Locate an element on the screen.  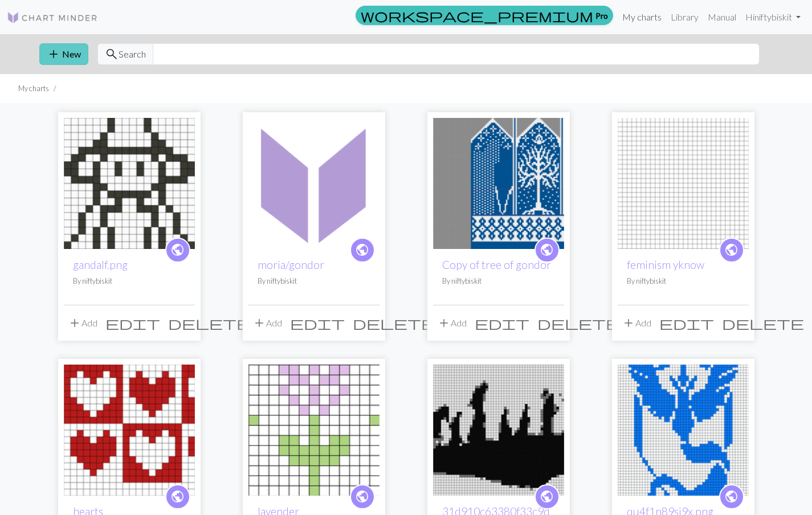
a: hearts is located at coordinates (130, 428).